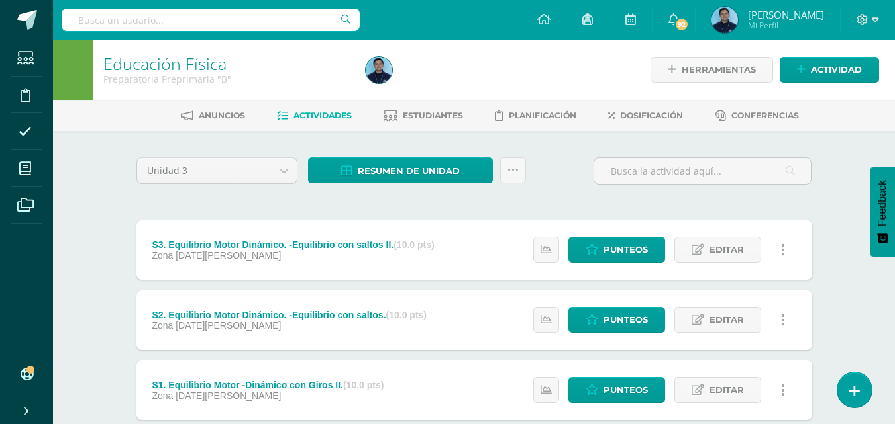 This screenshot has width=895, height=424. Describe the element at coordinates (836, 70) in the screenshot. I see `span: Actividad` at that location.